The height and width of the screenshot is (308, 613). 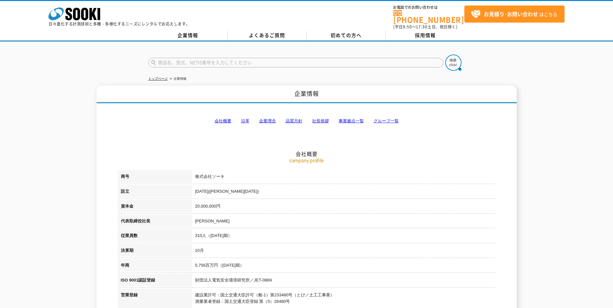 I want to click on a: 企業理念, so click(x=267, y=121).